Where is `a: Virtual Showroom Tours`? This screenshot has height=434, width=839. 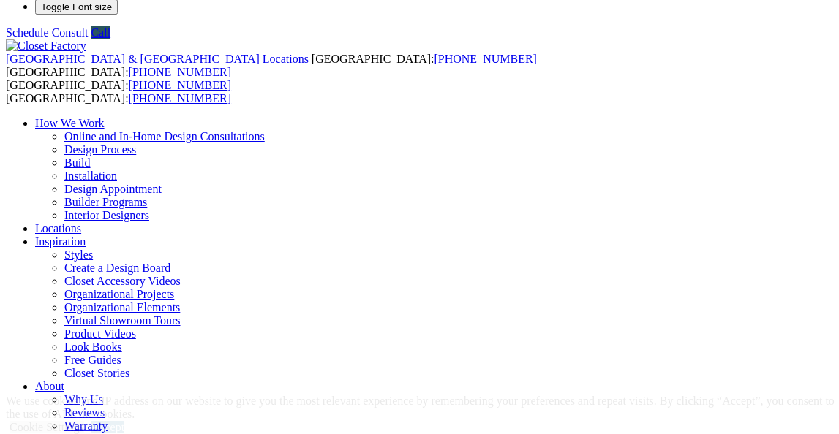 a: Virtual Showroom Tours is located at coordinates (122, 320).